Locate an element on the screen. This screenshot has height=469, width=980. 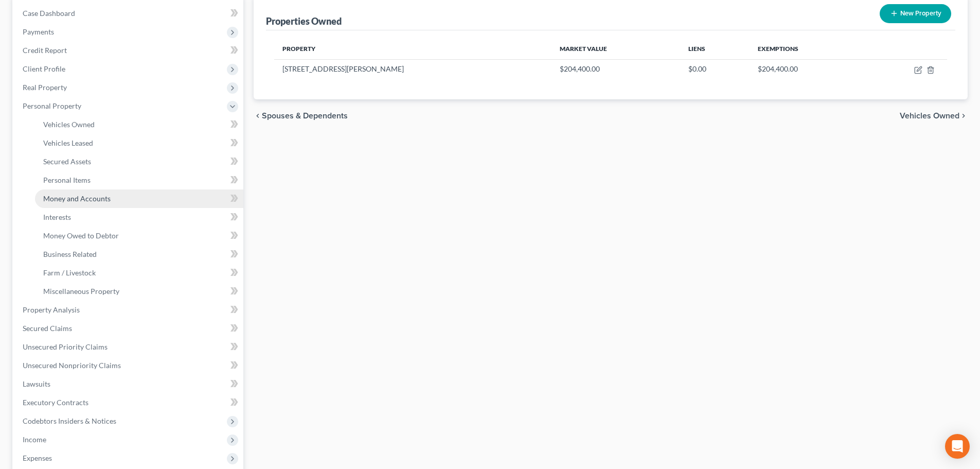
a: Unsecured Priority Claims is located at coordinates (129, 347).